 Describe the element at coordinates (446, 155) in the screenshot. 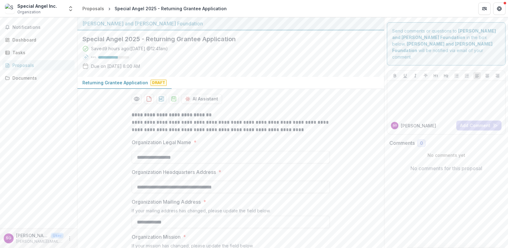

I see `p: No comments yet` at that location.